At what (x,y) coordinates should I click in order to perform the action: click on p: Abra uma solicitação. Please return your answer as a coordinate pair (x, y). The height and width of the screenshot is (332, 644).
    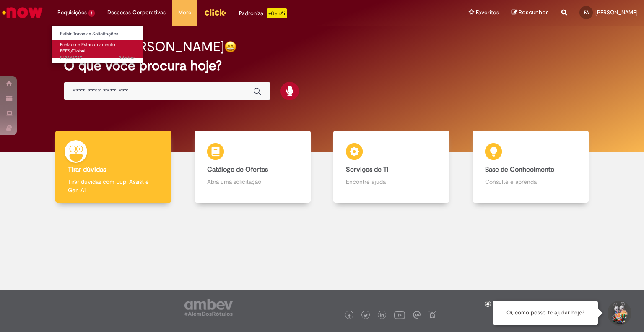
    Looking at the image, I should click on (252, 182).